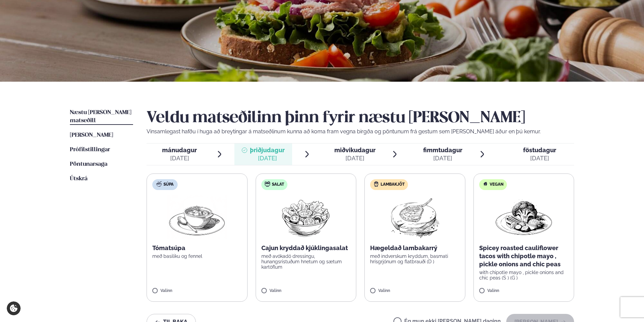  Describe the element at coordinates (90, 150) in the screenshot. I see `span: Prófílstillingar` at that location.